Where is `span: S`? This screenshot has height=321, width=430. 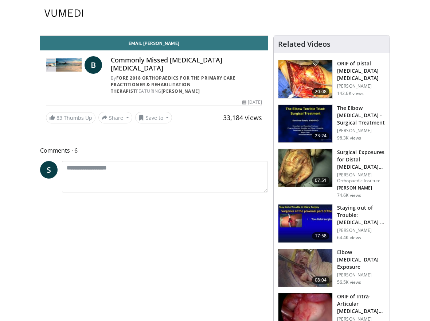
span: S is located at coordinates (49, 170).